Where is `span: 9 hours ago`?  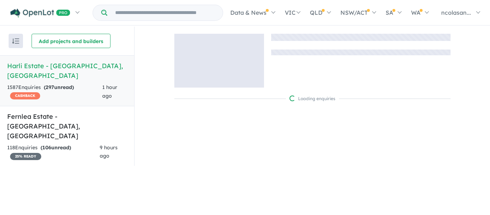
span: 9 hours ago is located at coordinates (109, 152).